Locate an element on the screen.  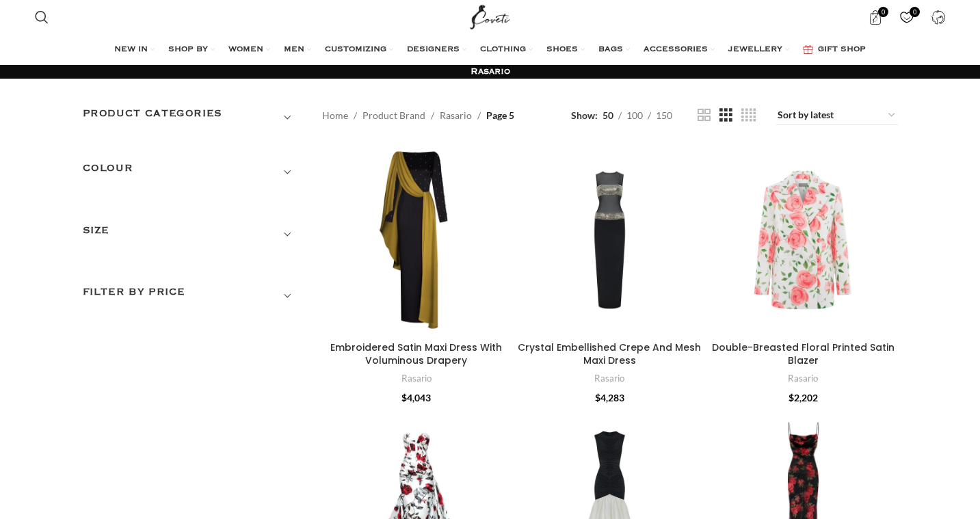
a: GIFT SHOP is located at coordinates (834, 50).